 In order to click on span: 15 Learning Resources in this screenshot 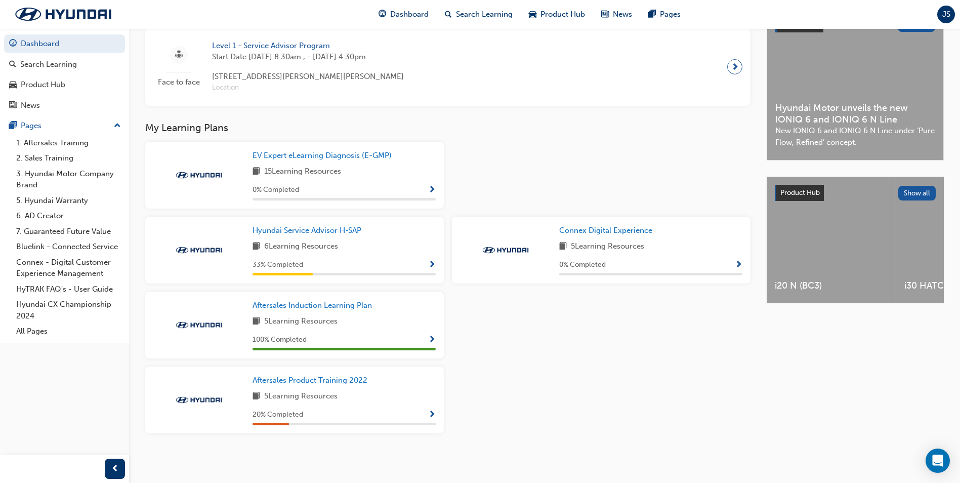, I will do `click(303, 172)`.